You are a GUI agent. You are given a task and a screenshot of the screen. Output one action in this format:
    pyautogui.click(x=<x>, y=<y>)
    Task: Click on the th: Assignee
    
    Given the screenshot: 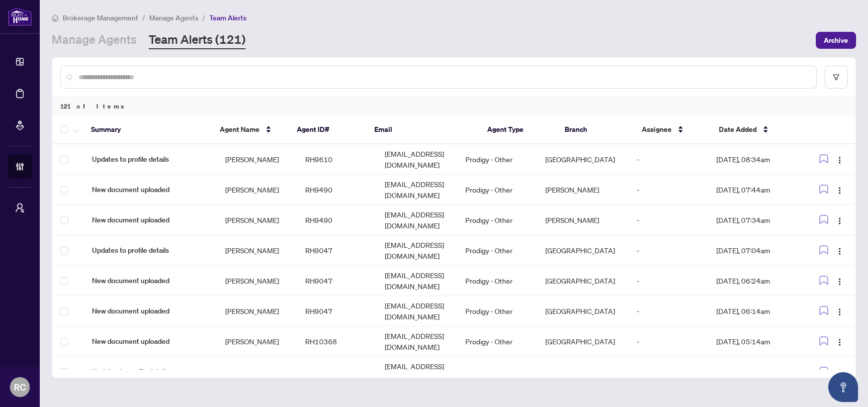 What is the action you would take?
    pyautogui.click(x=672, y=130)
    